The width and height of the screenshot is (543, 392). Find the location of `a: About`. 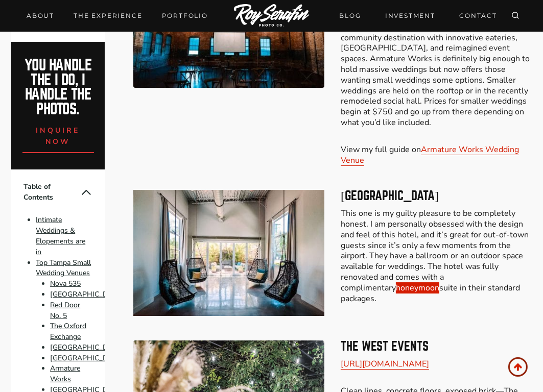

a: About is located at coordinates (40, 16).